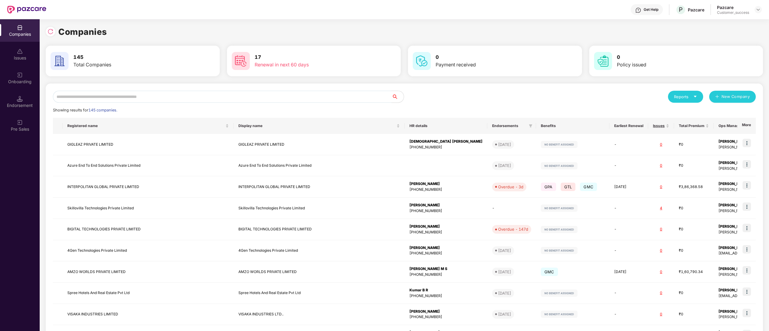  What do you see at coordinates (446, 126) in the screenshot?
I see `th: HR details` at bounding box center [446, 126].